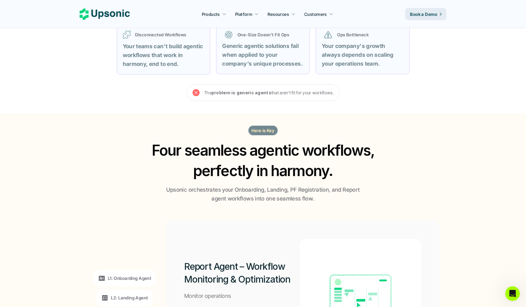  Describe the element at coordinates (358, 55) in the screenshot. I see `strong: Your company's growth always depends on scaling your operations team.` at that location.